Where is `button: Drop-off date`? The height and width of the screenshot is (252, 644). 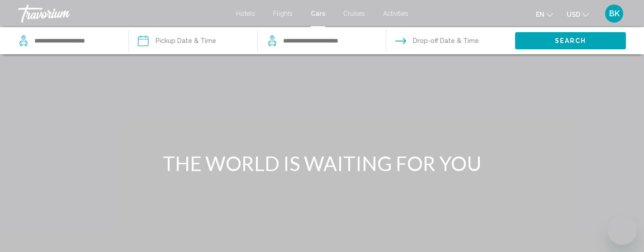
button: Drop-off date is located at coordinates (437, 40).